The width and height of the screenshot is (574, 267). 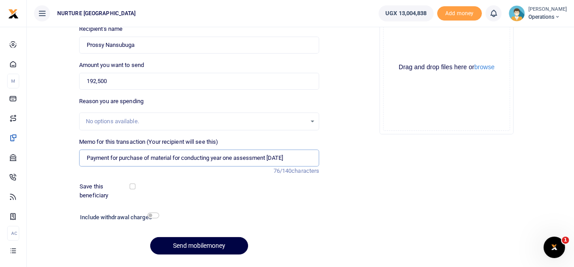 I want to click on li: M, so click(x=13, y=81).